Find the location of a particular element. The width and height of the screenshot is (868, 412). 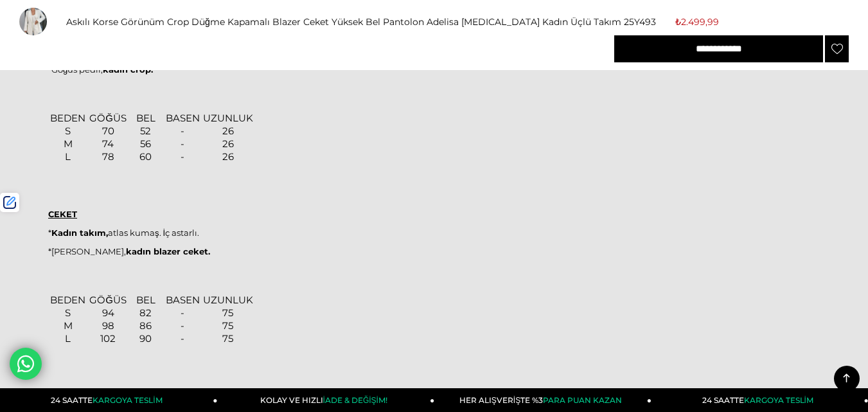

strong: kadın blazer ceket. is located at coordinates (168, 252).